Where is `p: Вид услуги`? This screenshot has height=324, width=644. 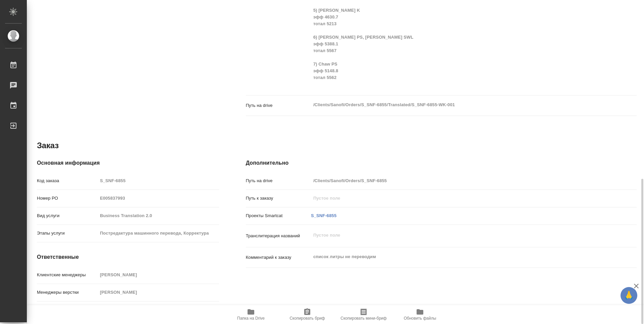 p: Вид услуги is located at coordinates (67, 215).